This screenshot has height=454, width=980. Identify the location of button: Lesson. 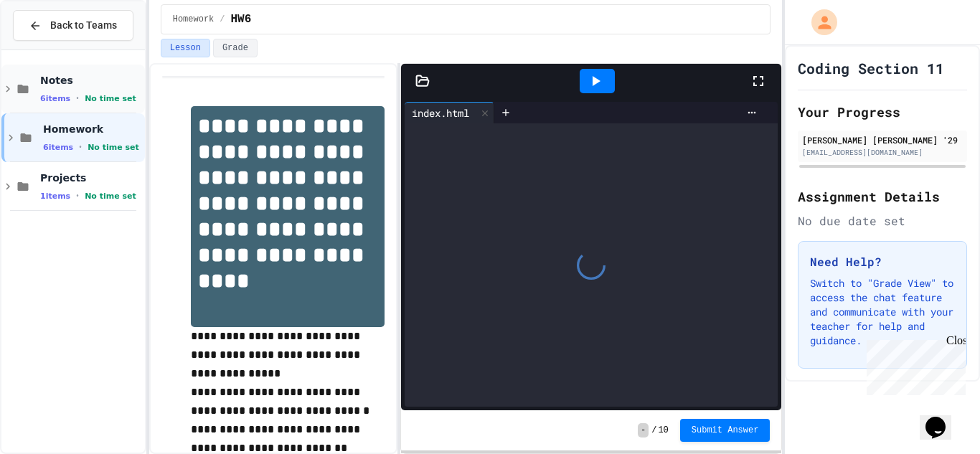
(185, 48).